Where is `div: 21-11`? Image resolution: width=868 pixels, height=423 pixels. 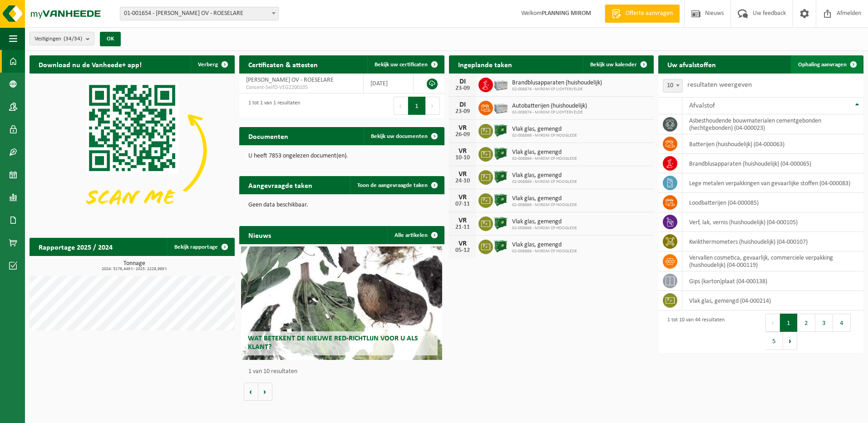
div: 21-11 is located at coordinates (463, 227).